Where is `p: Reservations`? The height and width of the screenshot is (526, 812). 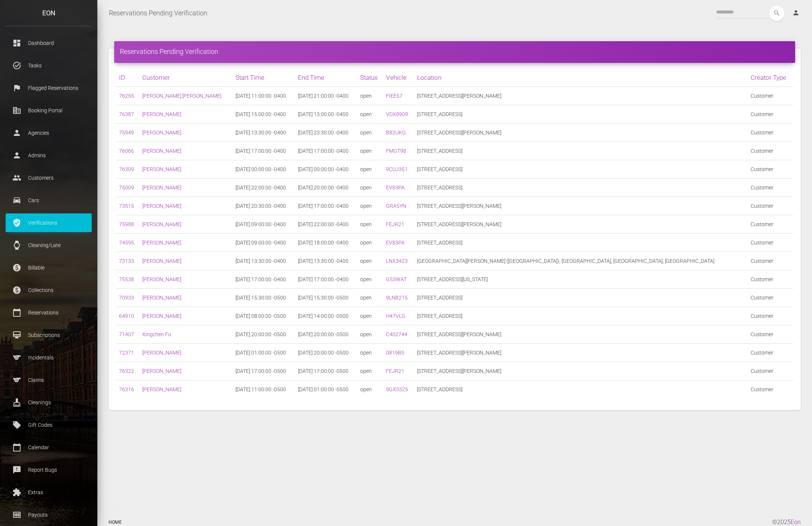
p: Reservations is located at coordinates (49, 313).